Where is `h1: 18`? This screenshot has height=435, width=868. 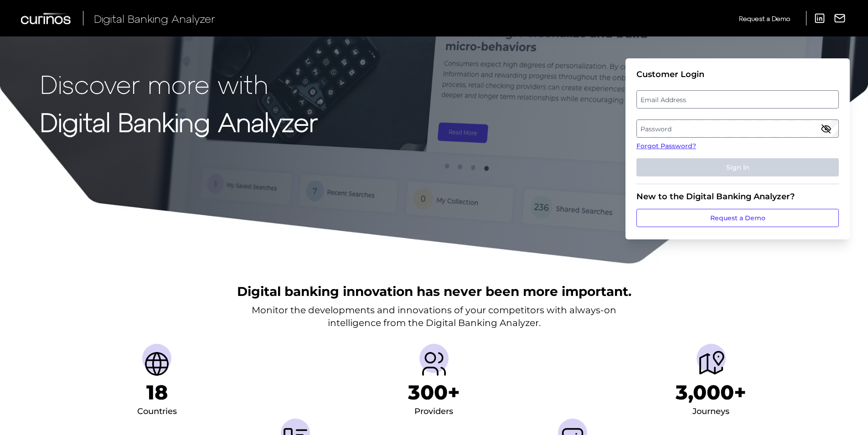 h1: 18 is located at coordinates (157, 392).